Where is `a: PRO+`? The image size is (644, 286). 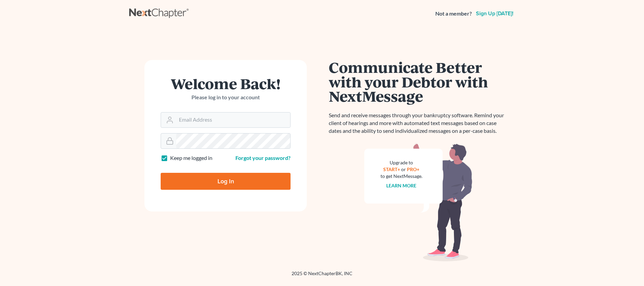 a: PRO+ is located at coordinates (413, 169).